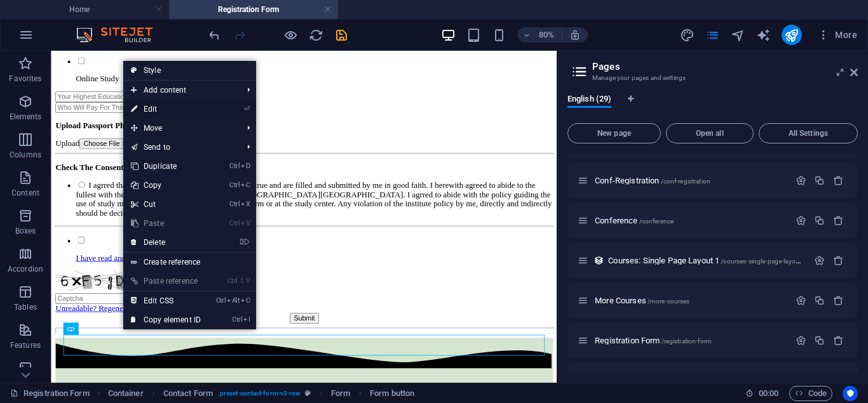 The image size is (868, 403). Describe the element at coordinates (166, 320) in the screenshot. I see `a: CtrlICopy element ID` at that location.